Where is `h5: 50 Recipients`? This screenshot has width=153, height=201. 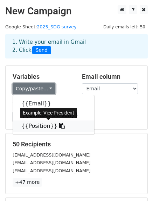
h5: 50 Recipients is located at coordinates (76, 144).